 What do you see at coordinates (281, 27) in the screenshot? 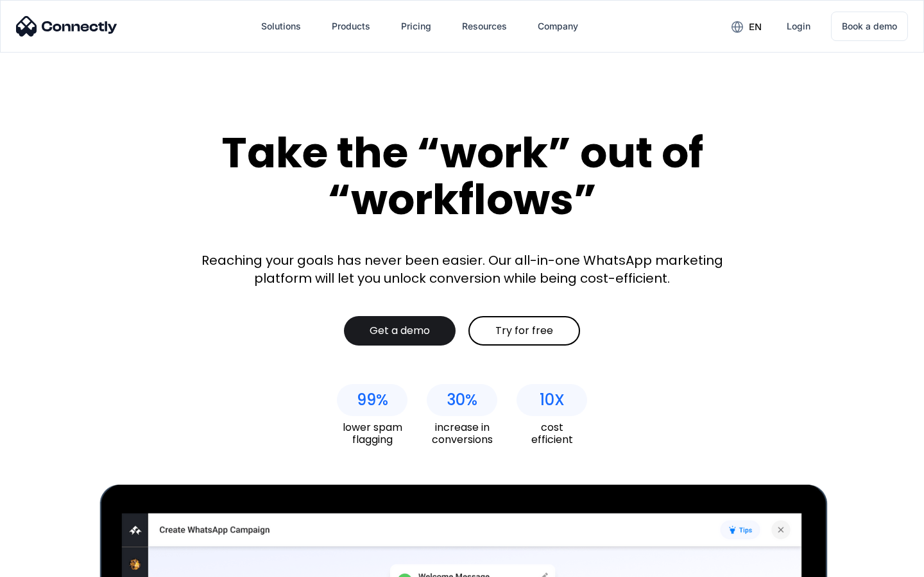
I see `div: Solutions` at bounding box center [281, 27].